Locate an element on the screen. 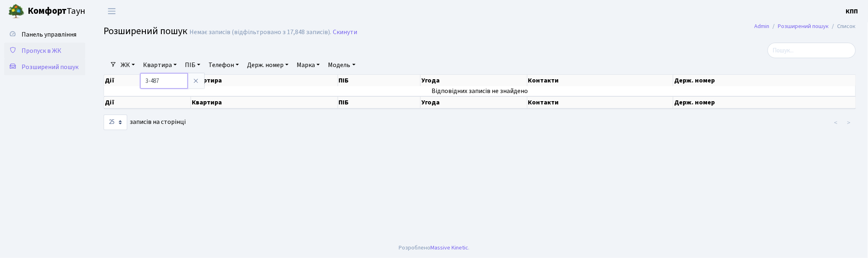 Image resolution: width=868 pixels, height=258 pixels. td: Відповідних записів не знайдено is located at coordinates (480, 91).